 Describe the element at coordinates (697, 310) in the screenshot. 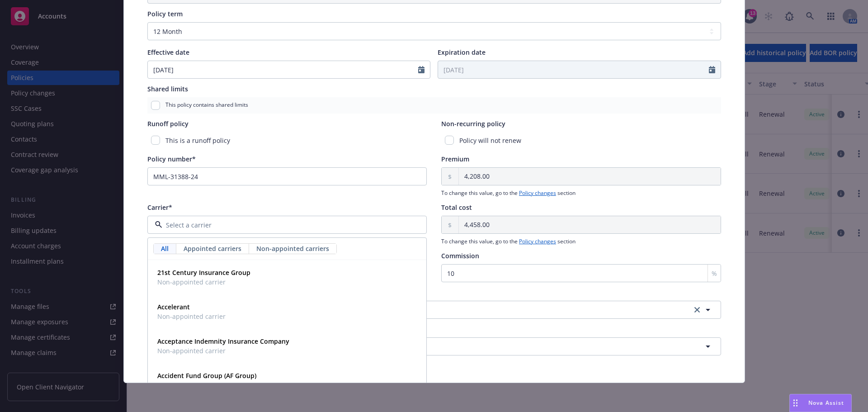

I see `a: clear selection` at that location.